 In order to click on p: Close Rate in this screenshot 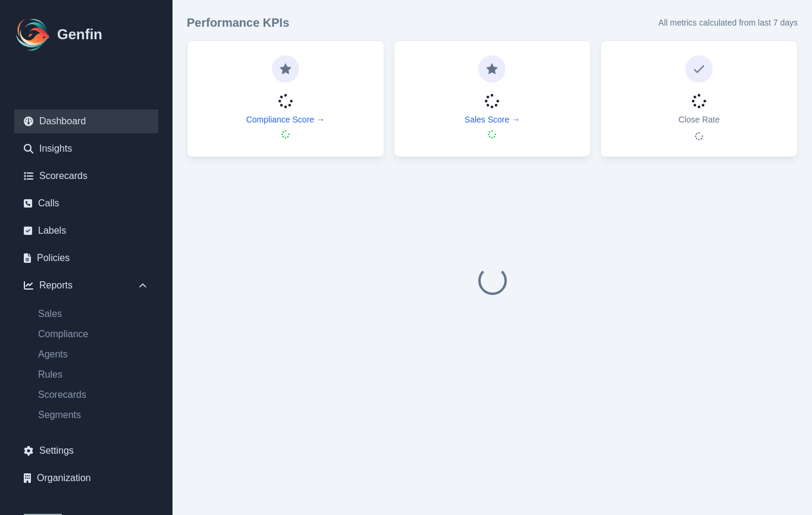, I will do `click(699, 120)`.